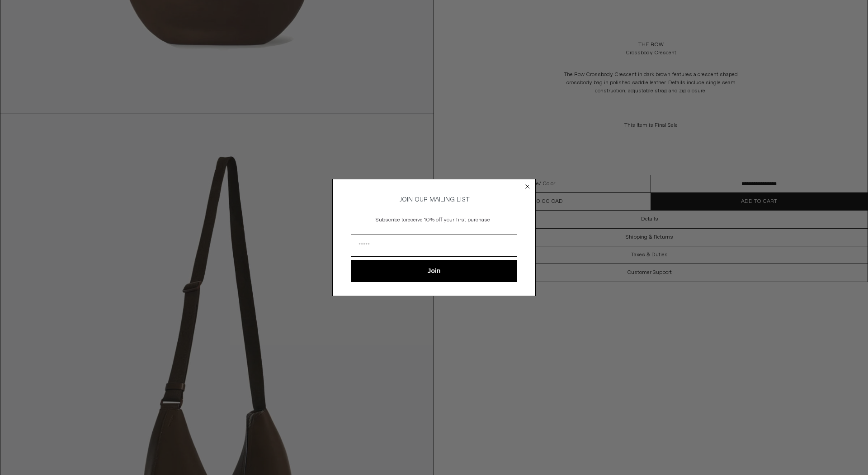 Image resolution: width=868 pixels, height=475 pixels. What do you see at coordinates (434, 199) in the screenshot?
I see `span: JOIN OUR MAILING LIST` at bounding box center [434, 199].